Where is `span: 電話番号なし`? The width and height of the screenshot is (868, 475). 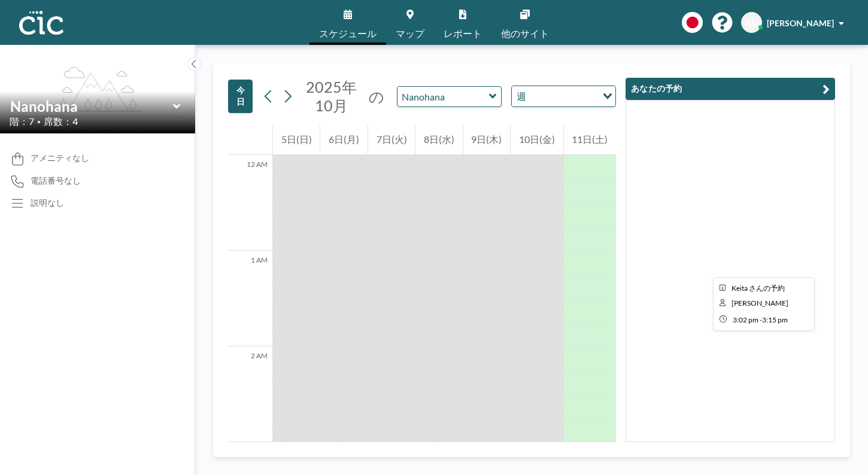
span: 電話番号なし is located at coordinates (56, 181).